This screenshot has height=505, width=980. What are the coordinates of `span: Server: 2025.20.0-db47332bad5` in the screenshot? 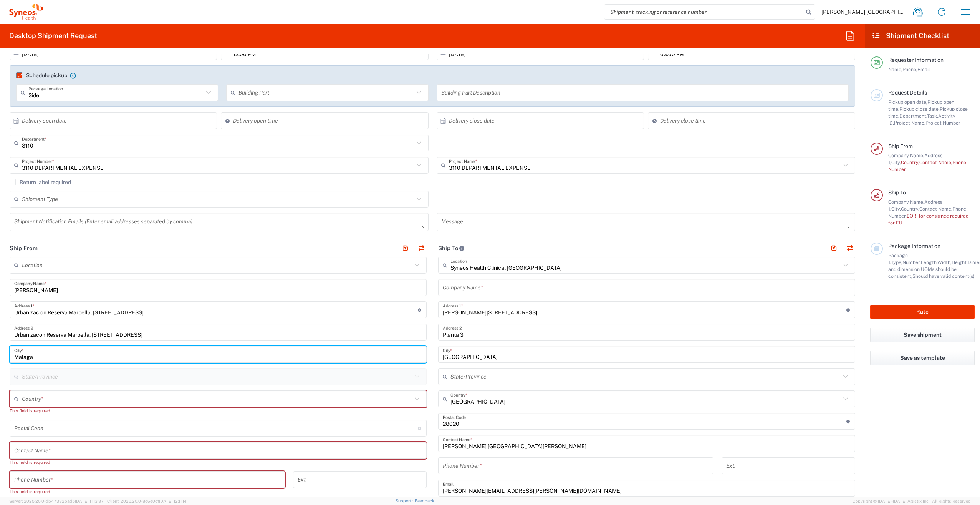 It's located at (57, 502).